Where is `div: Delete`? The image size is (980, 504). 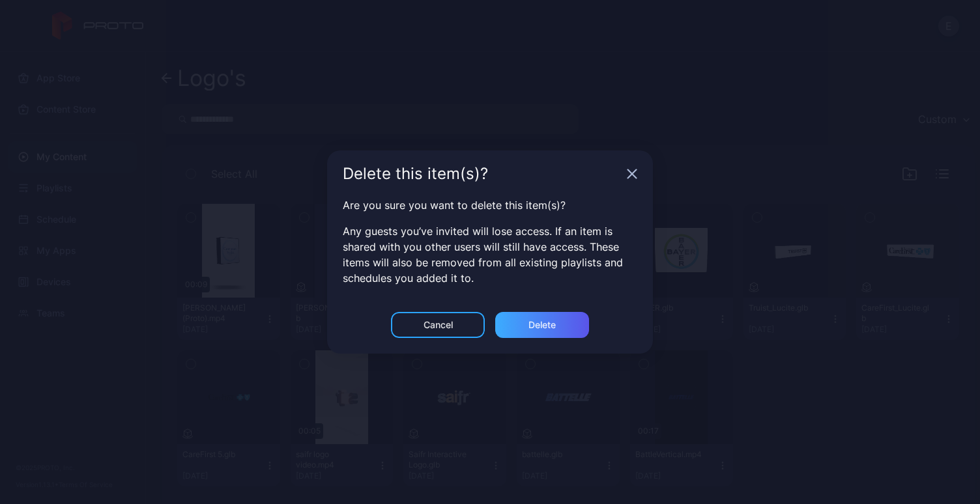 div: Delete is located at coordinates (542, 325).